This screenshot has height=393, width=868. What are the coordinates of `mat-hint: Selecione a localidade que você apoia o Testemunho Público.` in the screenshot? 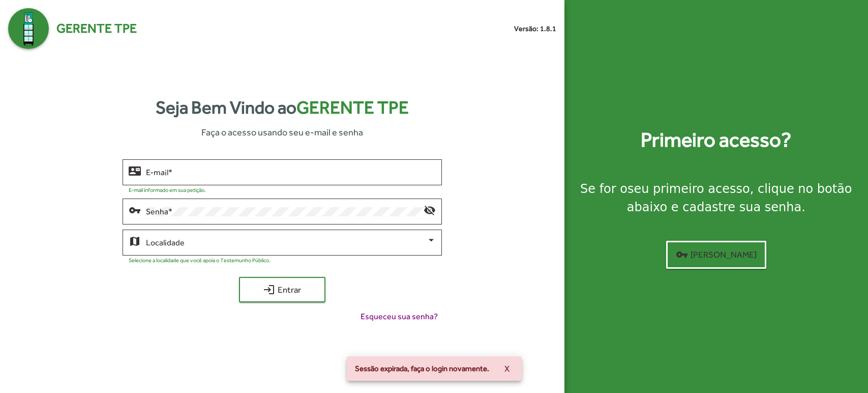 It's located at (199, 260).